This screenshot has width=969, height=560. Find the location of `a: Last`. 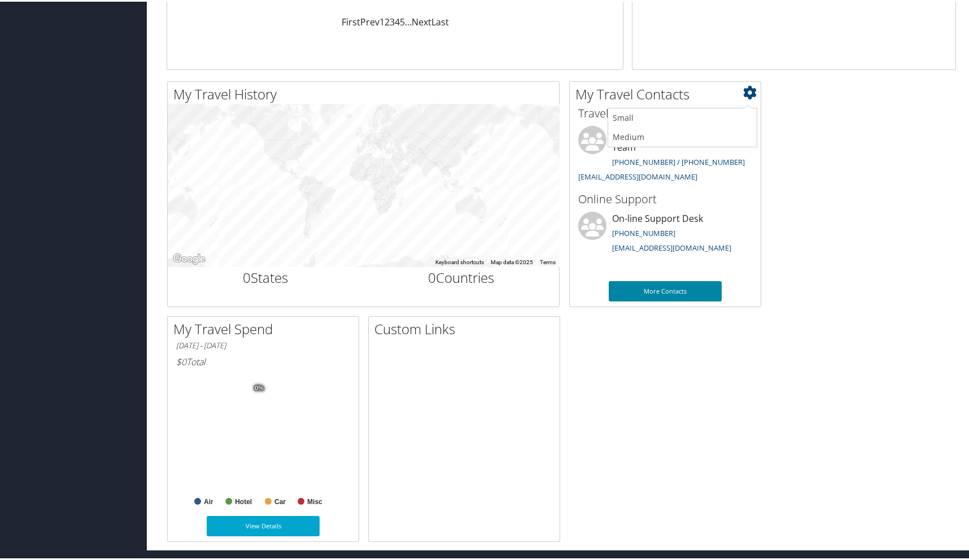

a: Last is located at coordinates (439, 21).